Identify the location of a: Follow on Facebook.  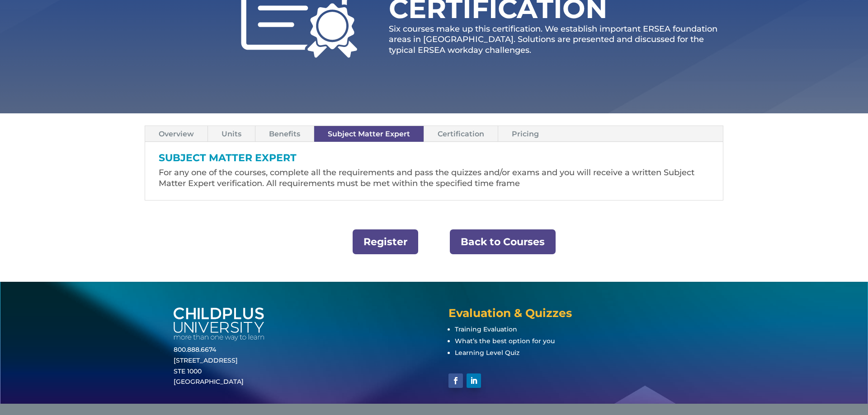
(456, 381).